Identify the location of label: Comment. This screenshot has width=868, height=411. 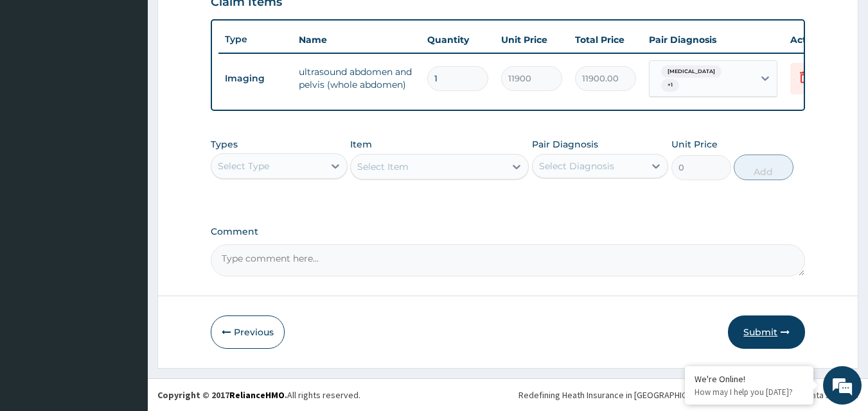
(508, 232).